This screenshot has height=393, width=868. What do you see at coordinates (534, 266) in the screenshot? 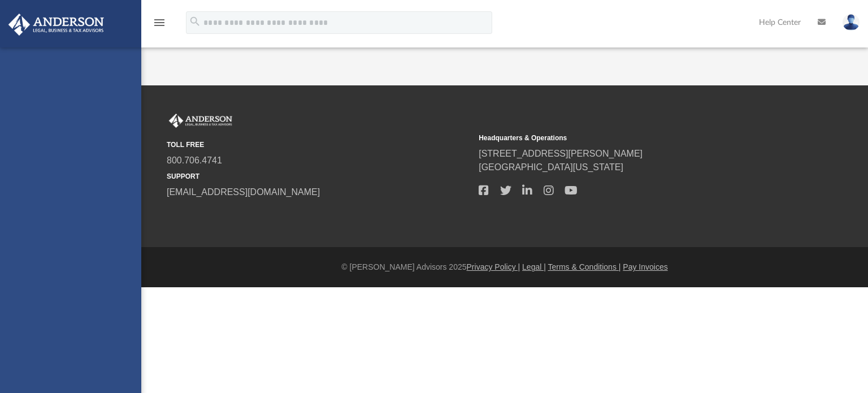
I see `a: Legal |` at bounding box center [534, 266].